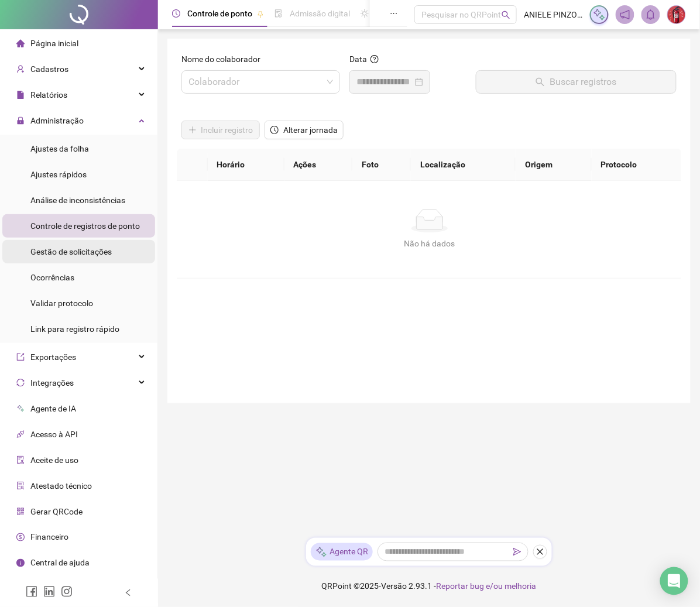 The width and height of the screenshot is (700, 607). I want to click on footer: QRPoint © 2025 - 2.93.1 -, so click(429, 586).